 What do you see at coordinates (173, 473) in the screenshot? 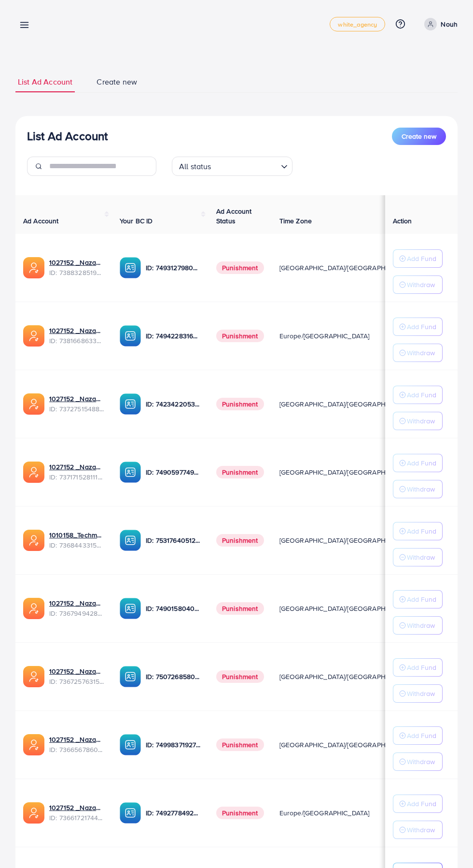
I see `p: ID: 7490597749134508040` at bounding box center [173, 473].